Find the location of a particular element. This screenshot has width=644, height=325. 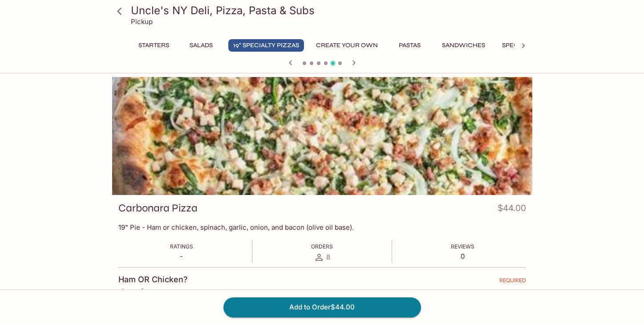

p: 19" Pie - Ham or chicken, spinach, garlic, onion, and bacon (olive oil base). is located at coordinates (322, 227).